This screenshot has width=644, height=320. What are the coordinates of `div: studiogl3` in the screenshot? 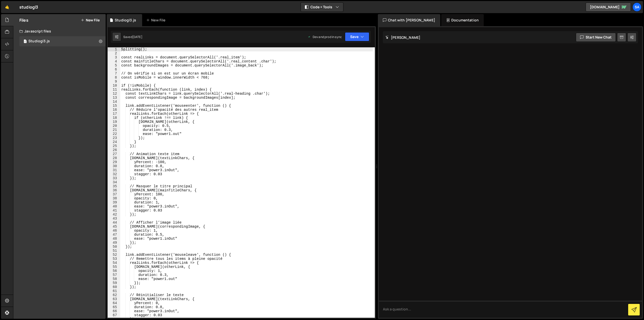 It's located at (29, 7).